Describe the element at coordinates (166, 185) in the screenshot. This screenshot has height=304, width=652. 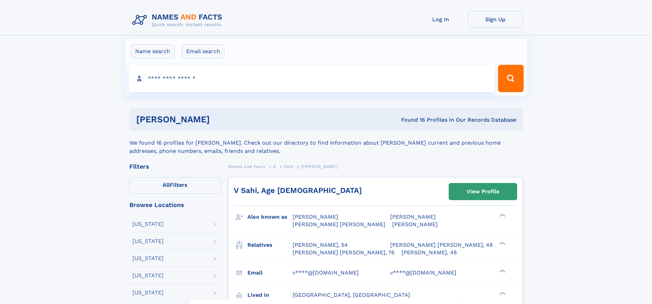
I see `span: All` at that location.